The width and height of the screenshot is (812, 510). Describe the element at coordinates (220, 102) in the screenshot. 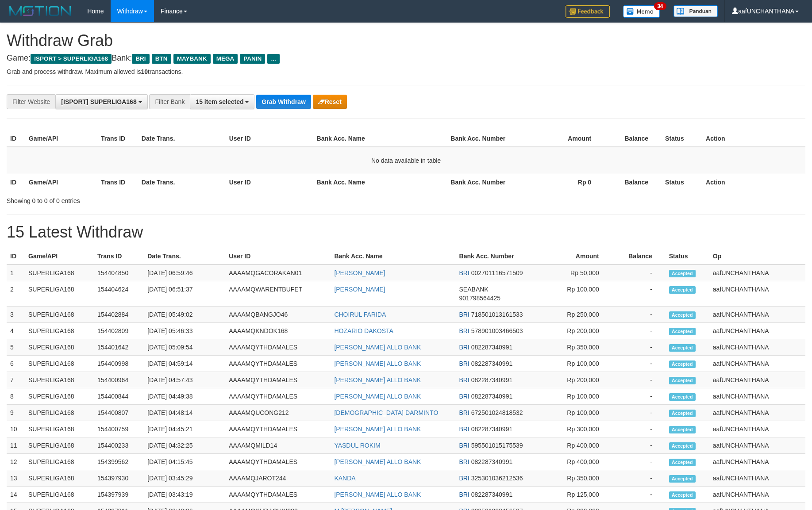

I see `span: 15 item selected` at that location.